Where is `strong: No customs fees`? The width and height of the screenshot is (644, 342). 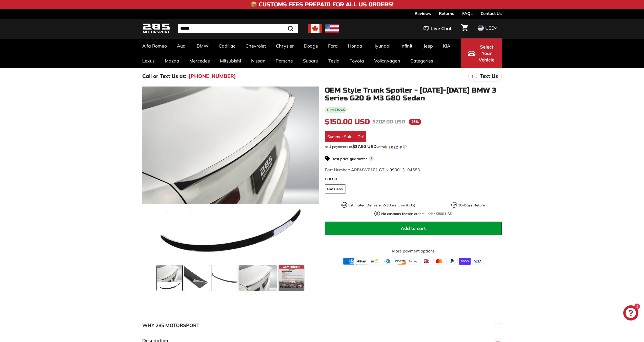
strong: No customs fees is located at coordinates (396, 214).